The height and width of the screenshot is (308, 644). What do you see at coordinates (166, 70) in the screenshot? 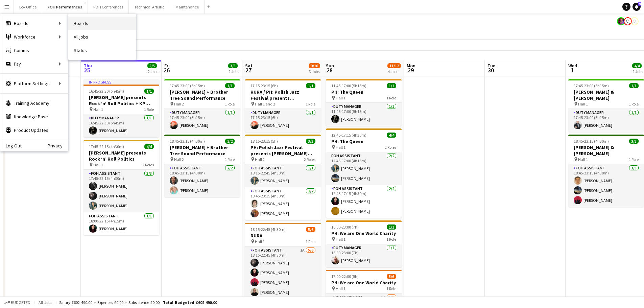
I see `span: 26` at bounding box center [166, 70].